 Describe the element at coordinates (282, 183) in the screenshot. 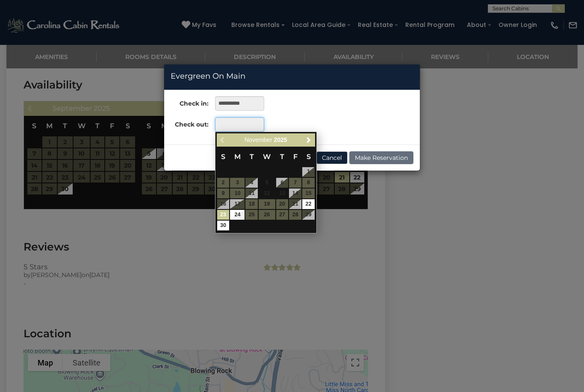

I see `span: 6` at that location.